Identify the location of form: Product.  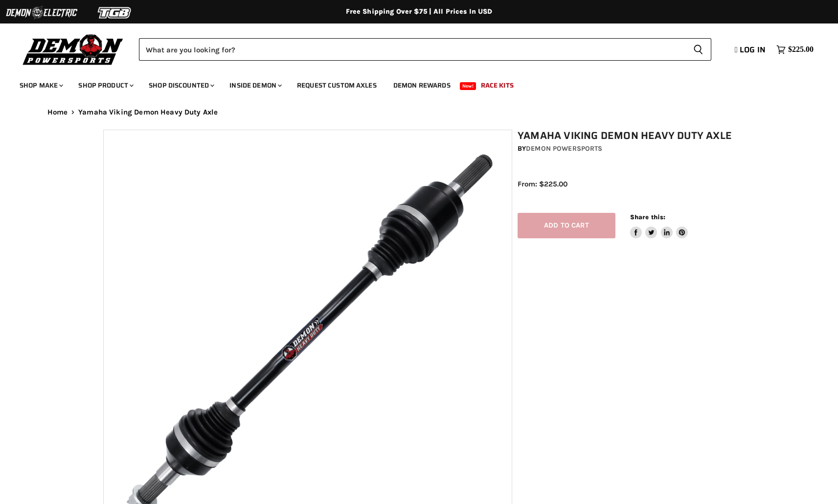
(425, 50).